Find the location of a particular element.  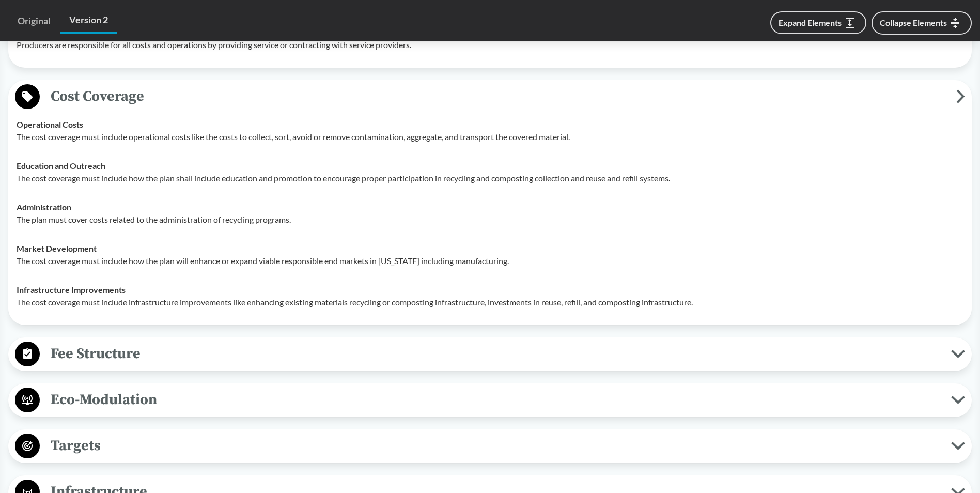

strong: Operational Costs is located at coordinates (49, 124).